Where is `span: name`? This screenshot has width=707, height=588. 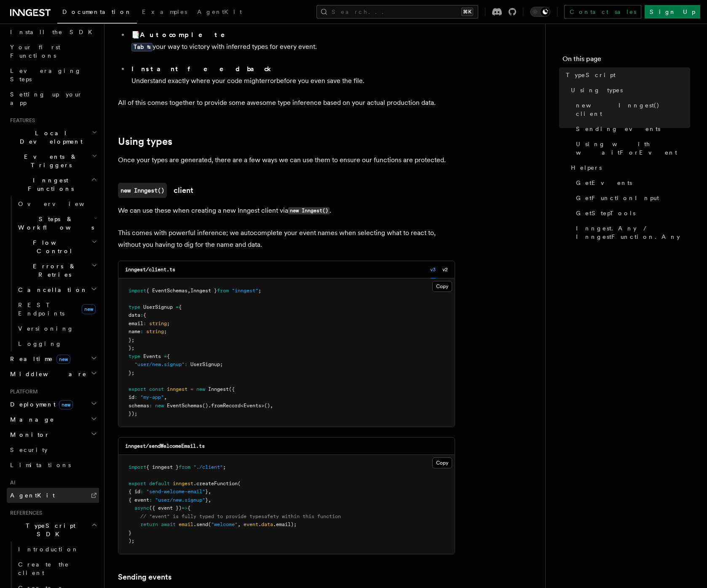 span: name is located at coordinates (134, 332).